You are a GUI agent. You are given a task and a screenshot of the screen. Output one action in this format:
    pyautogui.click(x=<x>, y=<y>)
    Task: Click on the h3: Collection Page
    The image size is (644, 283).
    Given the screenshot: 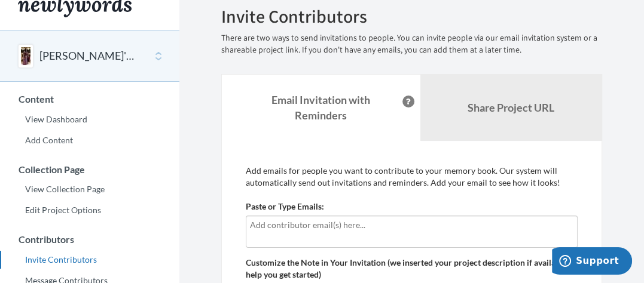 What is the action you would take?
    pyautogui.click(x=90, y=170)
    